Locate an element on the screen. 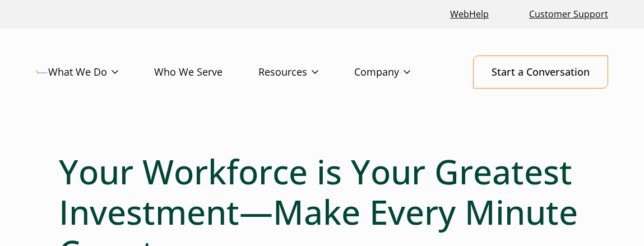 This screenshot has height=246, width=644. a: What We Do is located at coordinates (101, 72).